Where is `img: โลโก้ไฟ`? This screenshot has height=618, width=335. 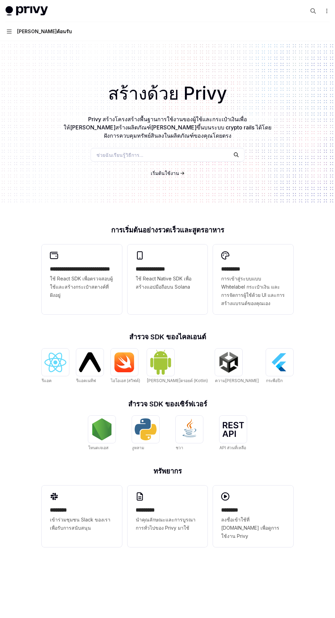
img: โลโก้ไฟ is located at coordinates (27, 11).